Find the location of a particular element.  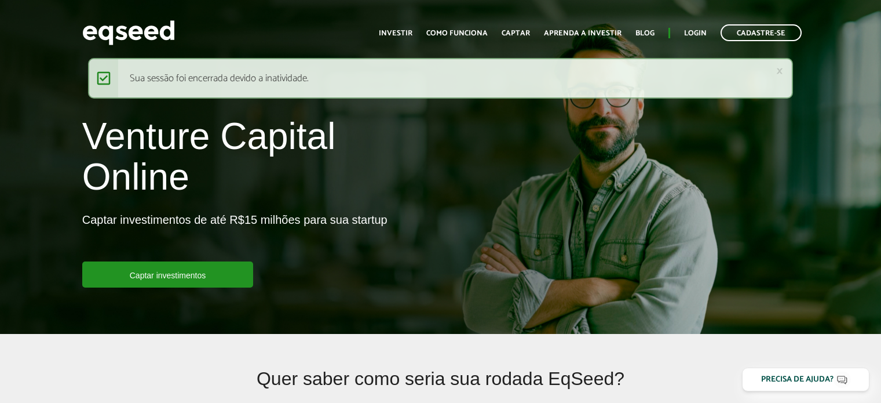

div: Sua sessão foi encerrada devido a inatividade. is located at coordinates (440, 78).